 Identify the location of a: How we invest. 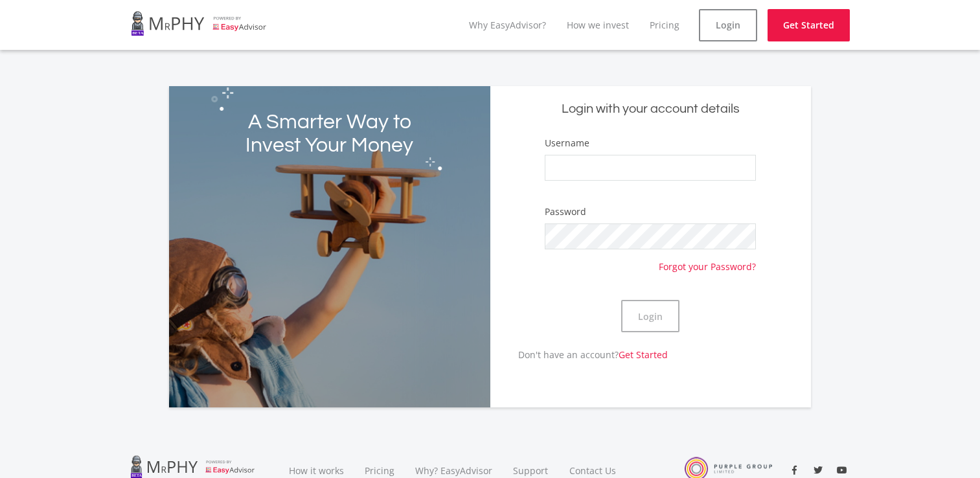
(597, 25).